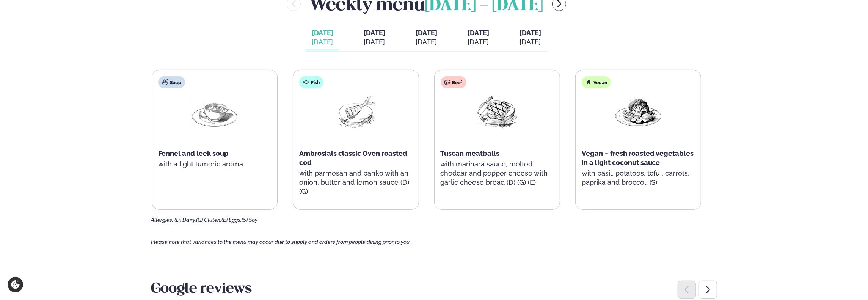 The height and width of the screenshot is (300, 868). Describe the element at coordinates (214, 164) in the screenshot. I see `p: with a light tumeric aroma` at that location.